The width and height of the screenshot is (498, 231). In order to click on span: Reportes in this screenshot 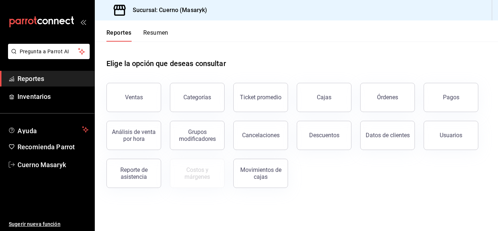, I will do `click(53, 78)`.